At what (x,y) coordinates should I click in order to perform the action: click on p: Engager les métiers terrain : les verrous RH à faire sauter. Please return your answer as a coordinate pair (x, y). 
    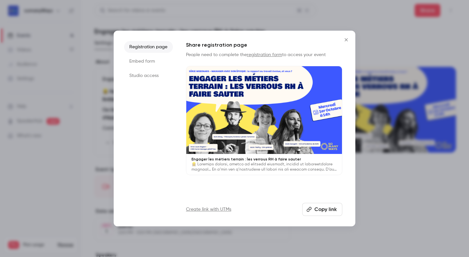
    Looking at the image, I should click on (264, 159).